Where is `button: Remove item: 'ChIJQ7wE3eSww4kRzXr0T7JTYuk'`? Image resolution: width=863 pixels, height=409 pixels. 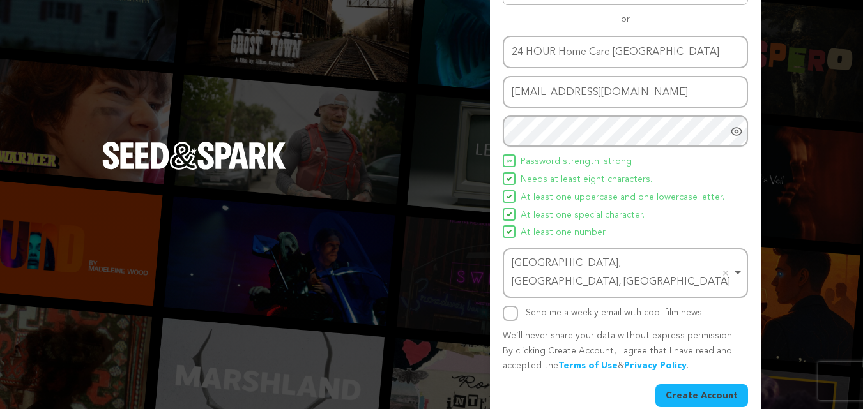
button: Remove item: 'ChIJQ7wE3eSww4kRzXr0T7JTYuk' is located at coordinates (726, 273).